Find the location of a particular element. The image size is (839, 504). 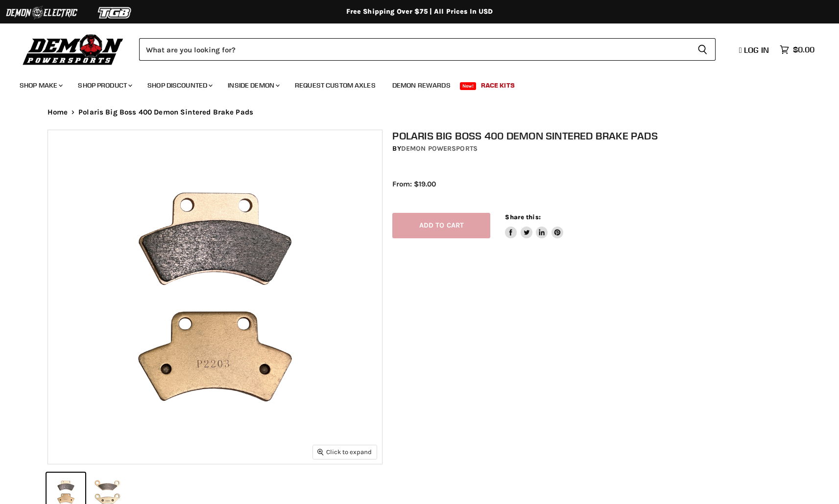

a: Race Kits is located at coordinates (497, 85).